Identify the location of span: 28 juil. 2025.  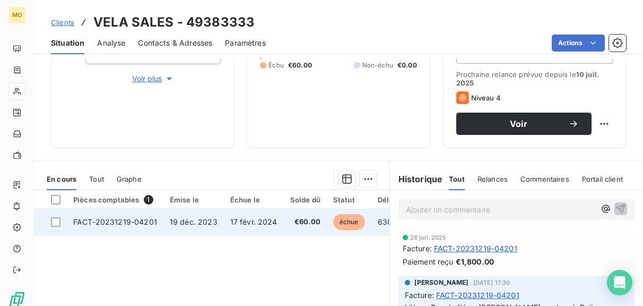
(428, 237).